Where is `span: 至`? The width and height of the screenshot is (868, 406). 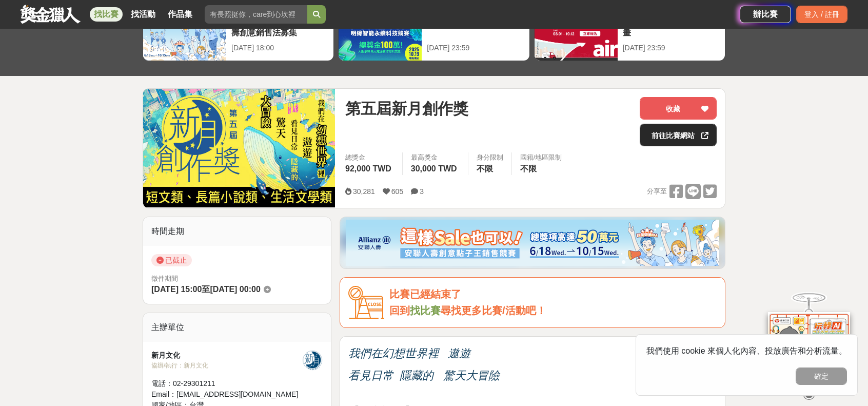
span: 至 is located at coordinates (206, 289).